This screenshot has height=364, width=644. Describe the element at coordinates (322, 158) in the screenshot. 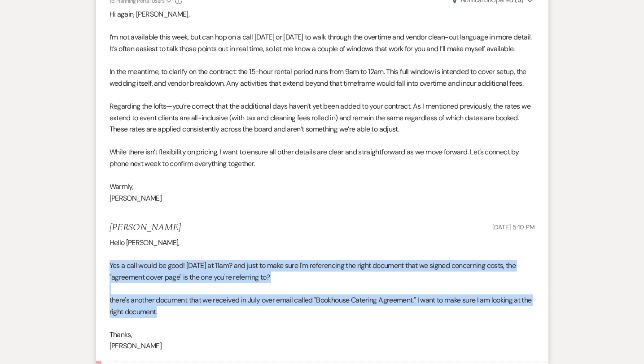

I see `p: While there isn’t flexibility on pricing, I want to ensure all other details are clear and straig...` at that location.